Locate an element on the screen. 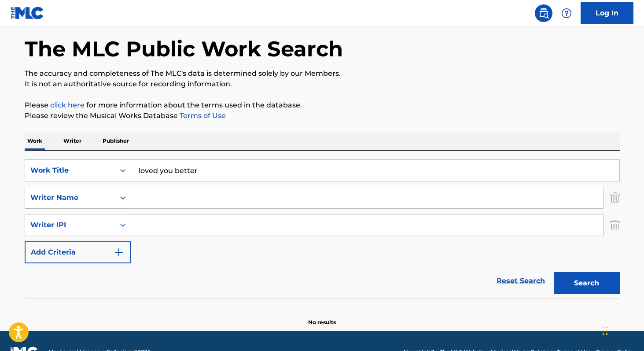 The image size is (644, 351). div: Chat Widget is located at coordinates (622, 330).